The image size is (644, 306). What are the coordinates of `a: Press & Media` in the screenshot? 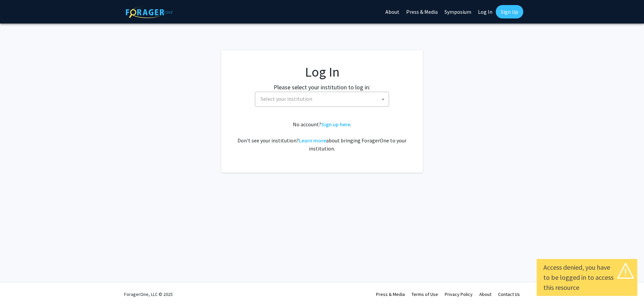 It's located at (390, 294).